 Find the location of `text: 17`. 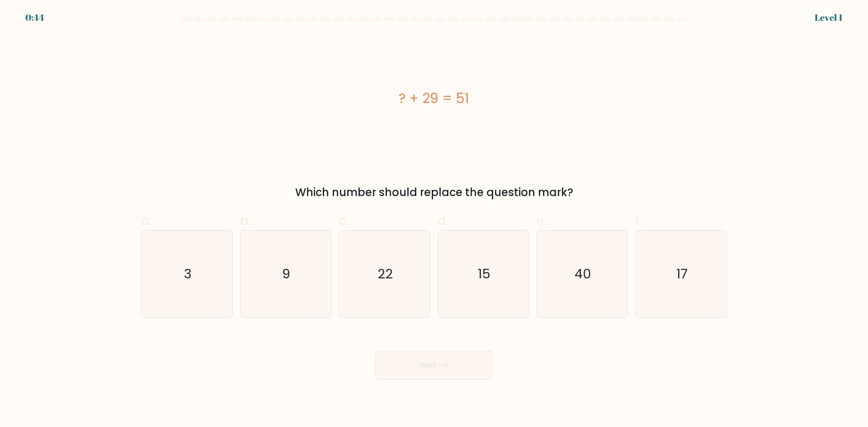

text: 17 is located at coordinates (682, 273).